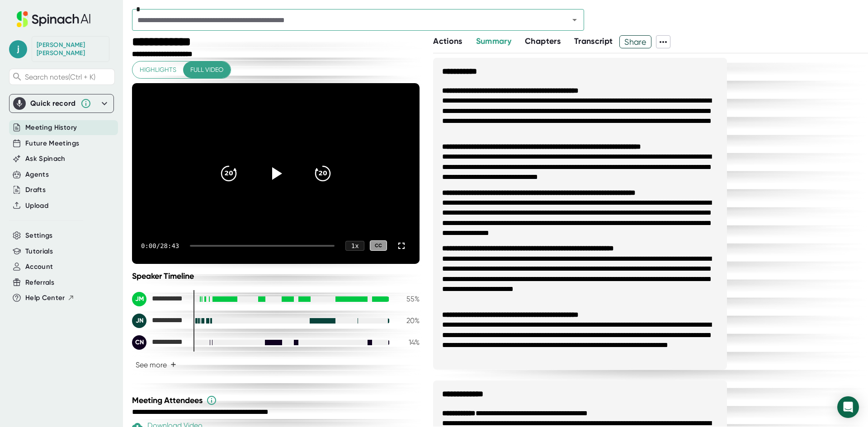 Image resolution: width=868 pixels, height=427 pixels. Describe the element at coordinates (139, 342) in the screenshot. I see `div: CN` at that location.